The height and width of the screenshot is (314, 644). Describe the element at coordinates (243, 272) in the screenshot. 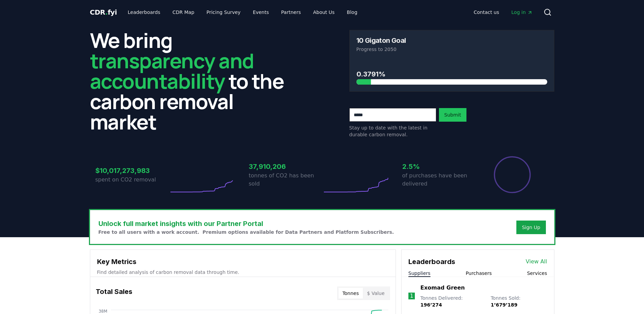

I see `p: Find detailed analysis of carbon removal data through time.` at that location.